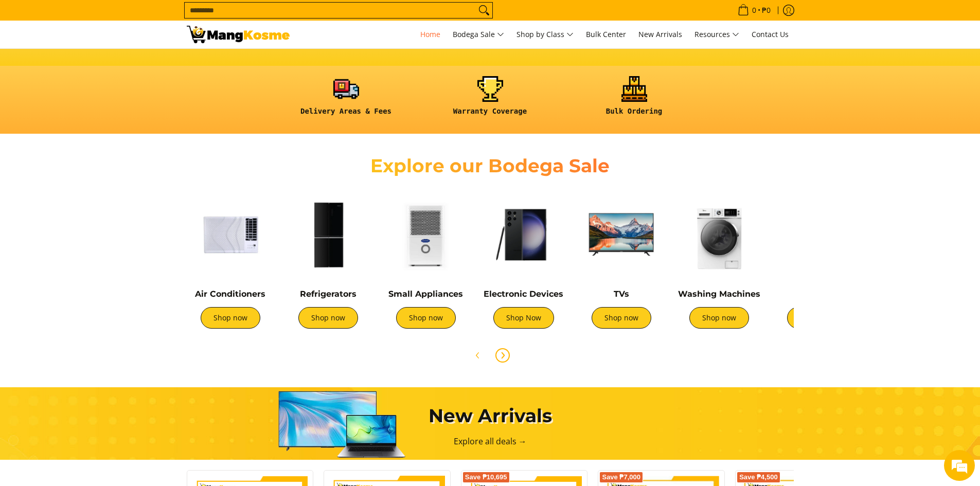 This screenshot has height=486, width=980. What do you see at coordinates (755, 11) in the screenshot?
I see `span: 0` at bounding box center [755, 11].